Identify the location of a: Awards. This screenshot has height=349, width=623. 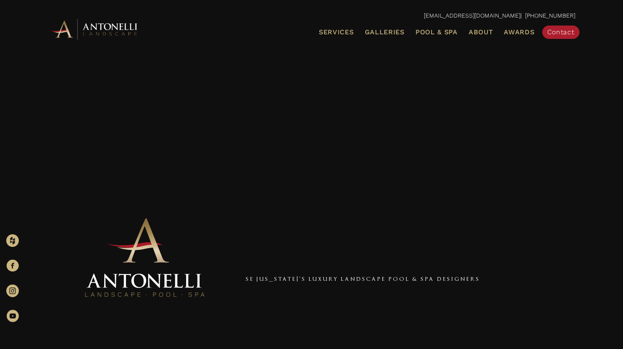
(519, 32).